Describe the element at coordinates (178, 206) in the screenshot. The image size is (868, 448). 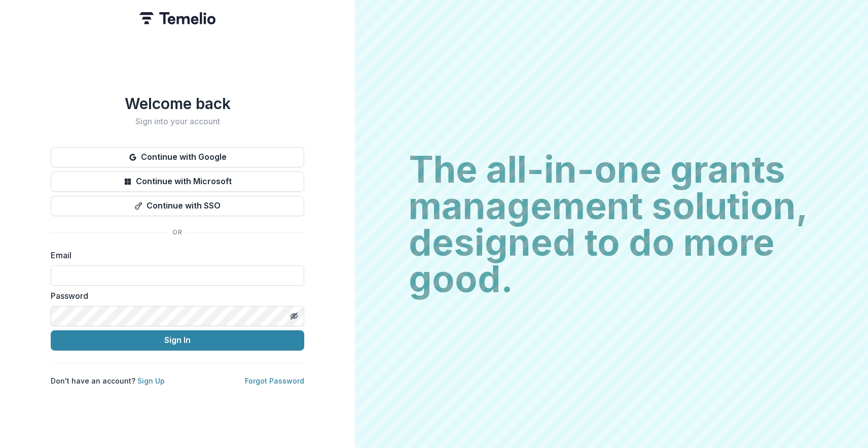
I see `button: Continue with SSO` at that location.